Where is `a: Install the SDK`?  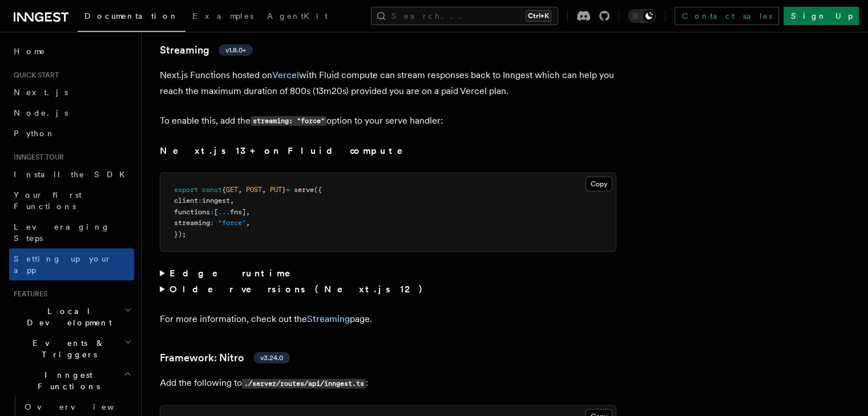 a: Install the SDK is located at coordinates (72, 174).